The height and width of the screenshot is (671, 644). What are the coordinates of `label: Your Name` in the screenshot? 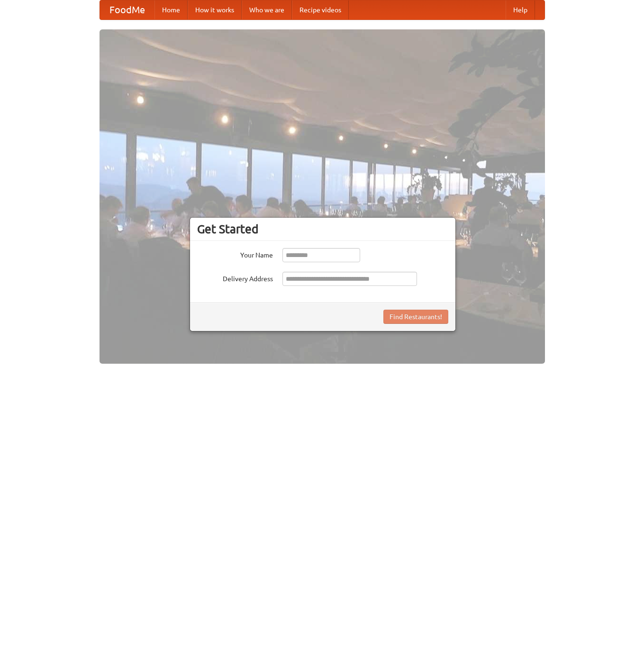 It's located at (235, 254).